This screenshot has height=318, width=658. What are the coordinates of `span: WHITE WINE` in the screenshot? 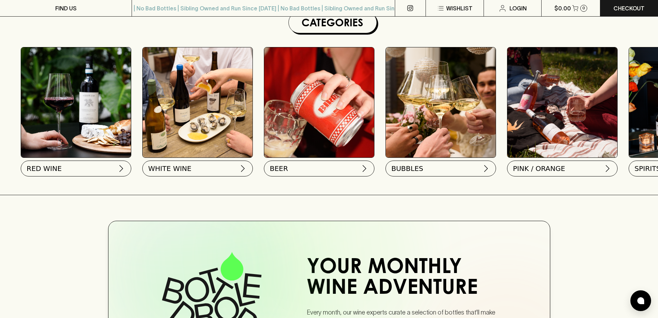 It's located at (170, 168).